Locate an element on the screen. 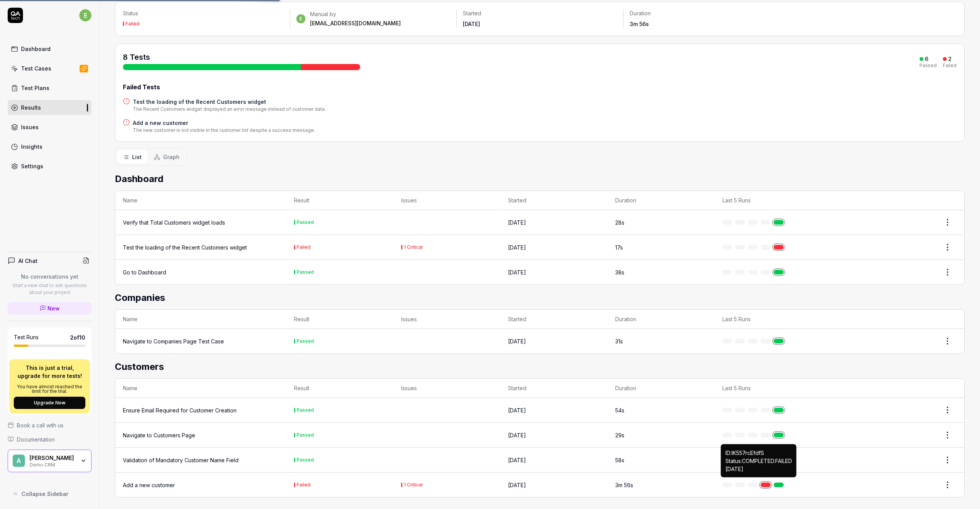 This screenshot has width=980, height=509. span: Documentation is located at coordinates (36, 439).